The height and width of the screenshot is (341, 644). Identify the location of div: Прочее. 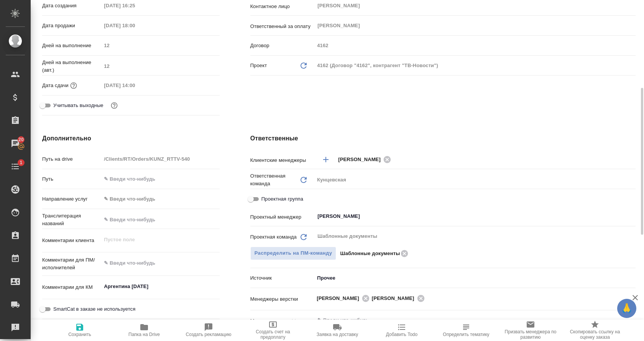
(475, 278).